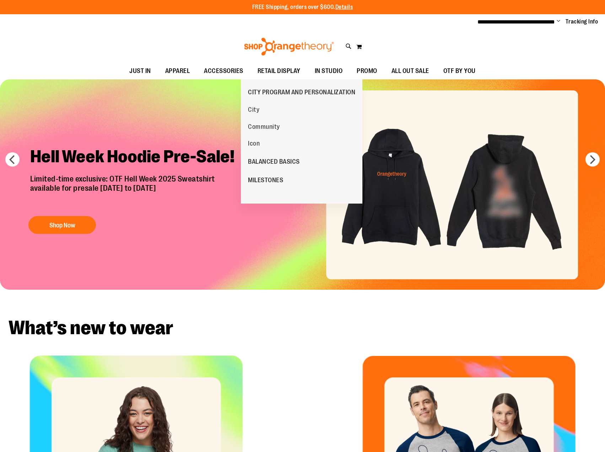  What do you see at coordinates (266, 181) in the screenshot?
I see `span: MILESTONES` at bounding box center [266, 181].